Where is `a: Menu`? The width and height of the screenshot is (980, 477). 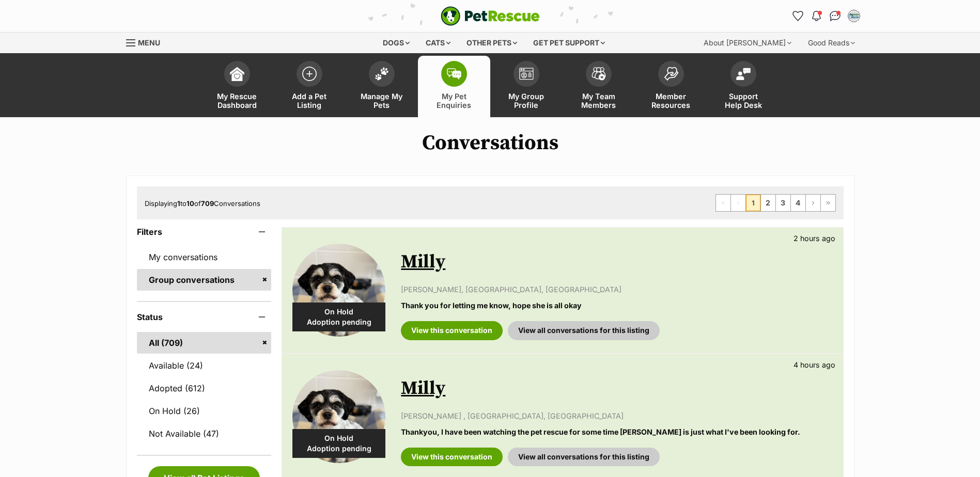
a: Menu is located at coordinates (147, 42).